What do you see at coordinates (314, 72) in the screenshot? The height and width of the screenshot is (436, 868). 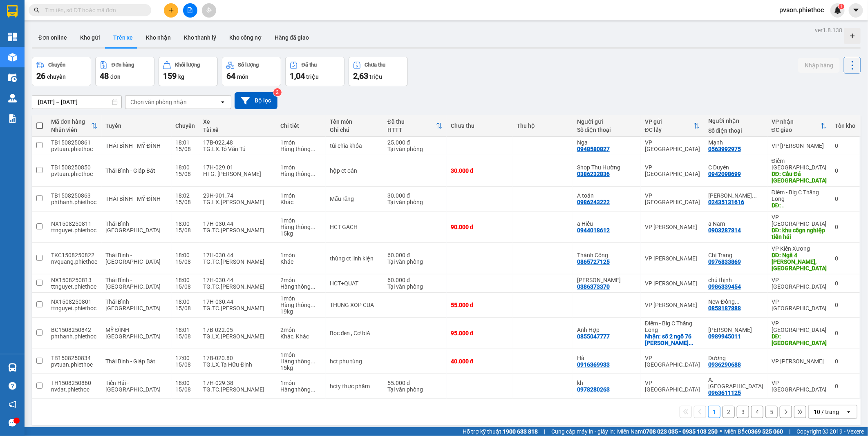 I see `button: Đã thu1,04 triệu` at bounding box center [314, 72].